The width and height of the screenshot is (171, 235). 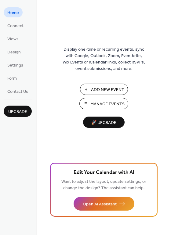 What do you see at coordinates (104, 89) in the screenshot?
I see `button: Add New Event` at bounding box center [104, 89].